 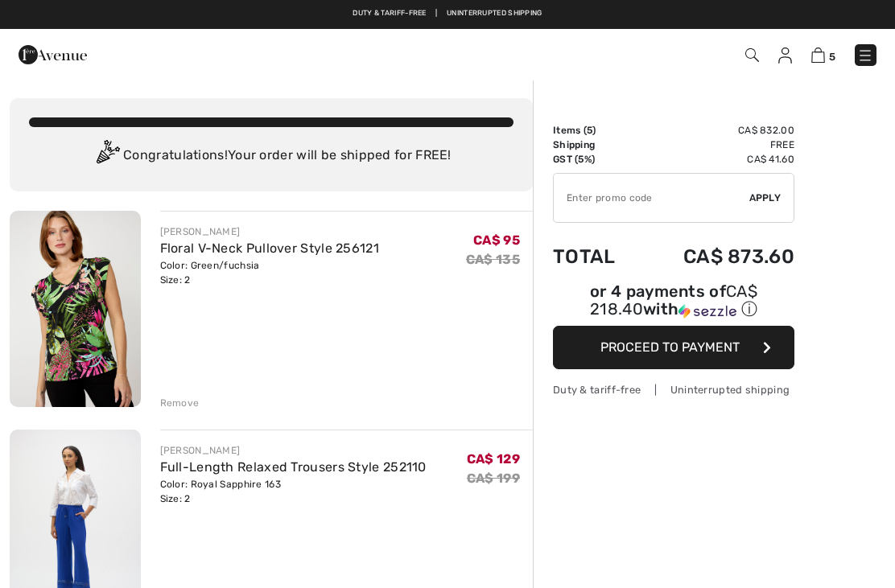 I want to click on td: GST (5%), so click(x=596, y=159).